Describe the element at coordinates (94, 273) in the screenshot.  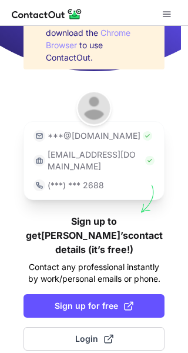
I see `p: Contact any professional instantly by work/personal emails or phone.` at that location.